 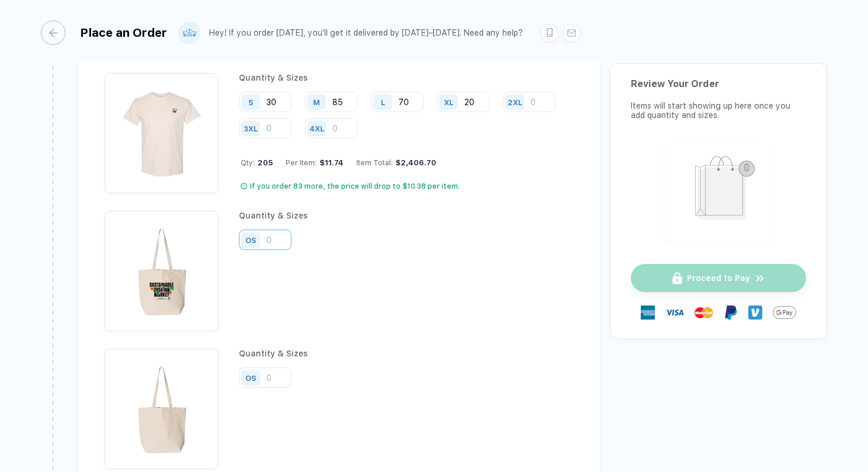 I want to click on div: $2,406.70, so click(x=414, y=162).